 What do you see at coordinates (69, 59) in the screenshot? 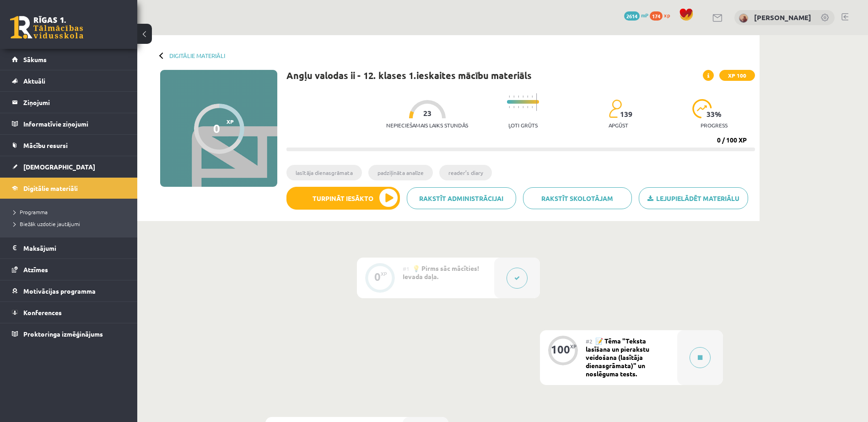
I see `a: Sākums` at bounding box center [69, 59].